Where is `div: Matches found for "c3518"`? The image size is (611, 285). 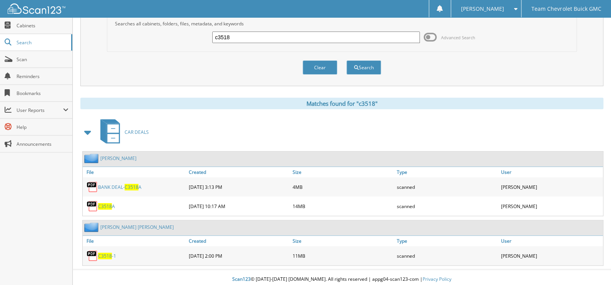 div: Matches found for "c3518" is located at coordinates (342, 104).